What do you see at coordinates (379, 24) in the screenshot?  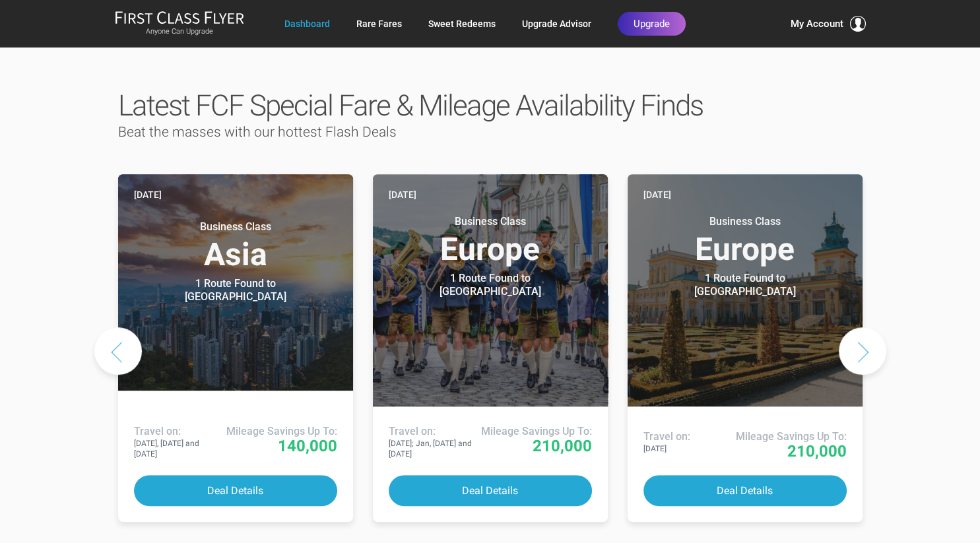 I see `a: Rare Fares` at bounding box center [379, 24].